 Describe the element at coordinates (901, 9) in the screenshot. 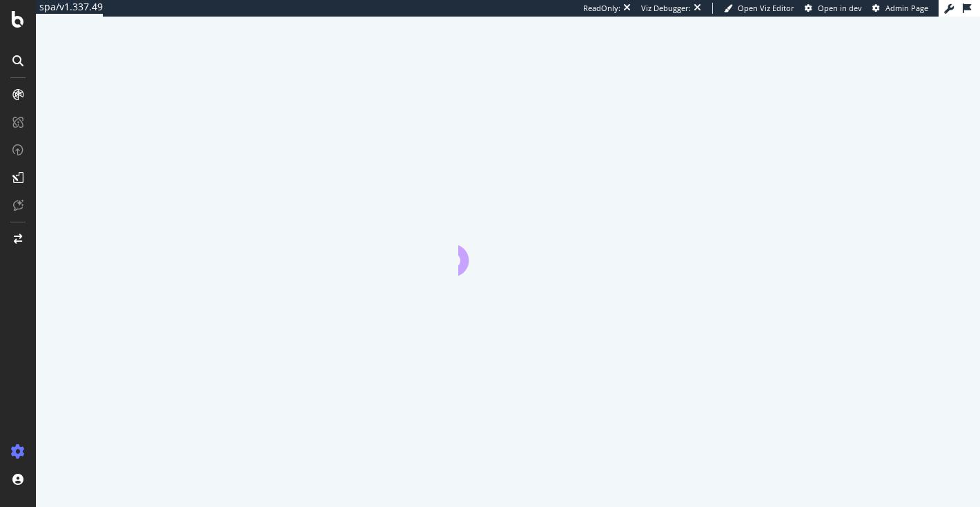

I see `a: Admin Page` at that location.